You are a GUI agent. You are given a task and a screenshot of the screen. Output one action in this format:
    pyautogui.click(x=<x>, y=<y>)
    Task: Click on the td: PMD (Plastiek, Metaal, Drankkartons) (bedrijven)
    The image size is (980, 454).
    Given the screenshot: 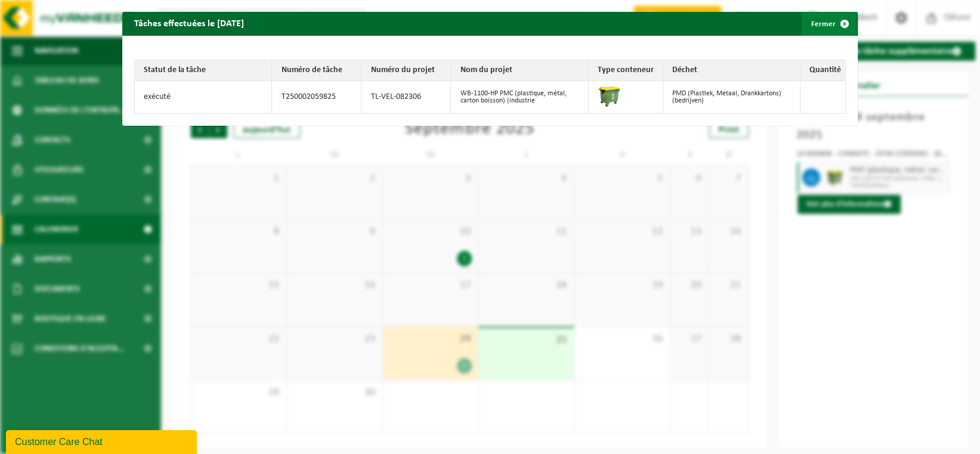 What is the action you would take?
    pyautogui.click(x=732, y=98)
    